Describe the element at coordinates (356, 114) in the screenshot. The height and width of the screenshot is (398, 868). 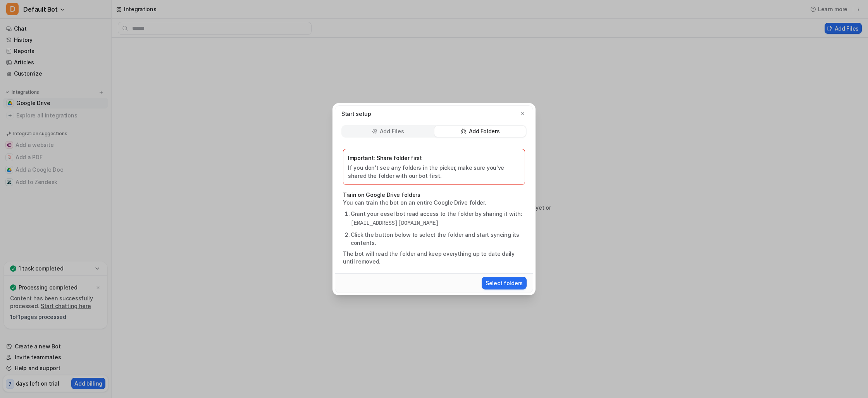
I see `p: Start setup` at that location.